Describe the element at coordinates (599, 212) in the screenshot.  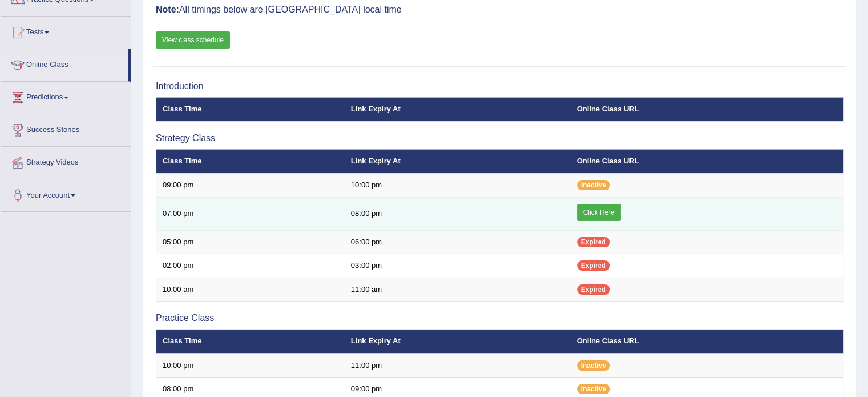
I see `a: Click Here` at that location.